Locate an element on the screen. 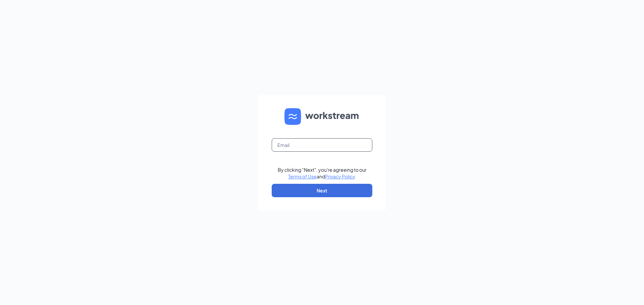 This screenshot has width=644, height=305. a: Privacy Policy is located at coordinates (340, 176).